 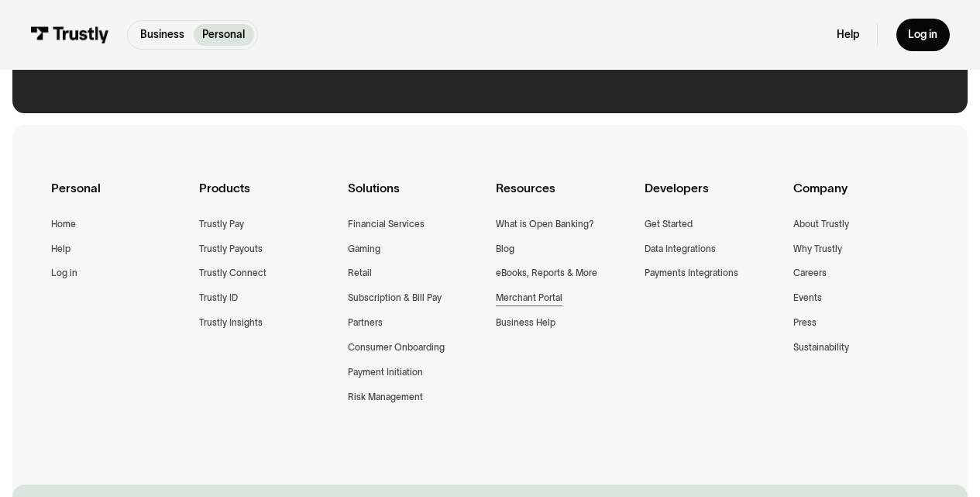 I want to click on div: Trustly Pay, so click(x=222, y=224).